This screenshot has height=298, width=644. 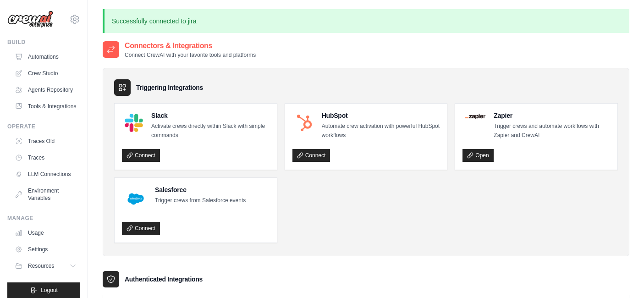 What do you see at coordinates (170, 87) in the screenshot?
I see `h3: Triggering Integrations` at bounding box center [170, 87].